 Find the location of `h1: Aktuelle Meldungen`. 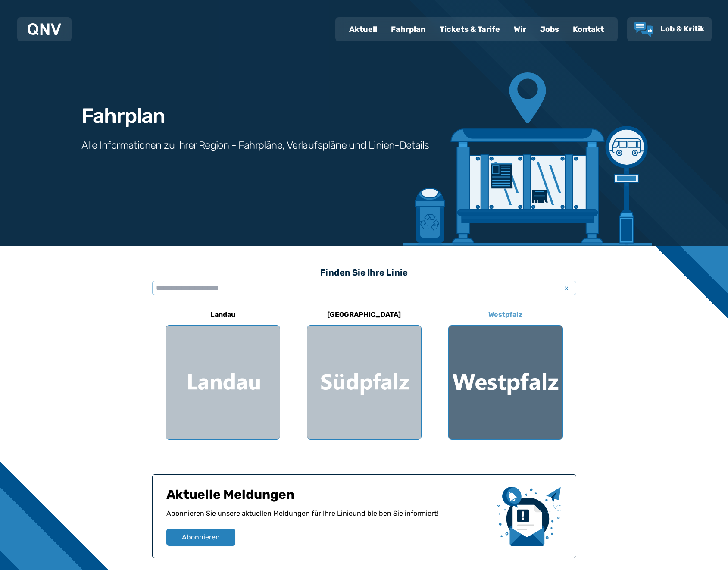

h1: Aktuelle Meldungen is located at coordinates (329, 498).